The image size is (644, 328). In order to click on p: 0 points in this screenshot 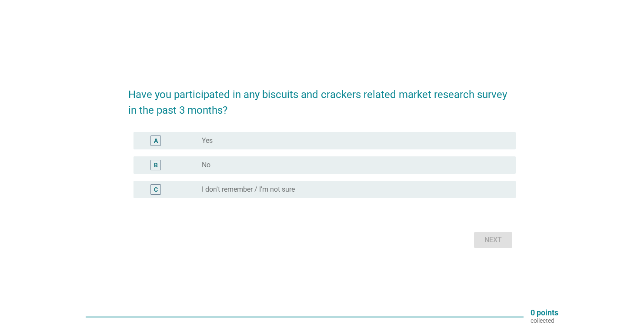, I will do `click(545, 312)`.